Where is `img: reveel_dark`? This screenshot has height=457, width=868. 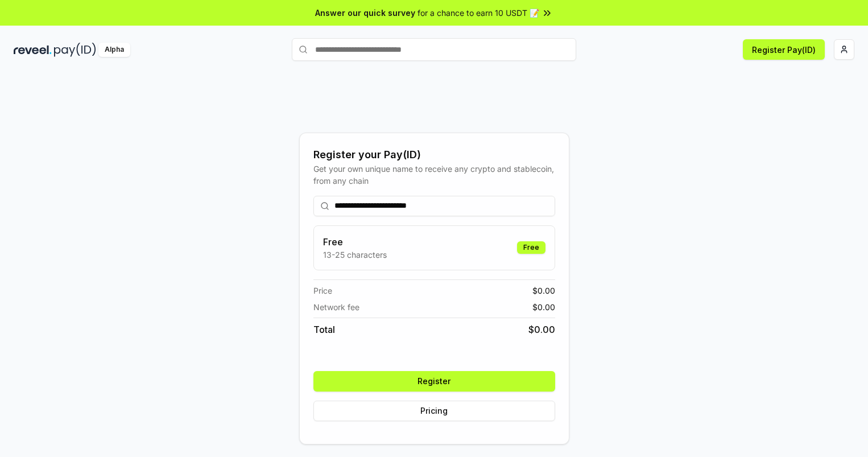
img: reveel_dark is located at coordinates (33, 49).